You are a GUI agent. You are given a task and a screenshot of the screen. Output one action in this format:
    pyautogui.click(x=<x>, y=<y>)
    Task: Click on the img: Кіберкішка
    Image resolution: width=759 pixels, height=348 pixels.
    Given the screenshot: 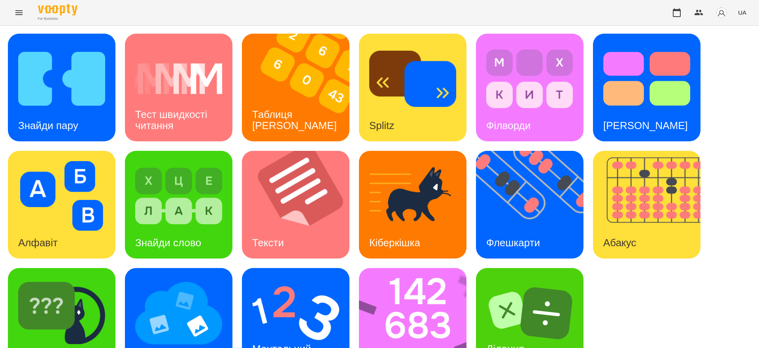 What is the action you would take?
    pyautogui.click(x=413, y=196)
    